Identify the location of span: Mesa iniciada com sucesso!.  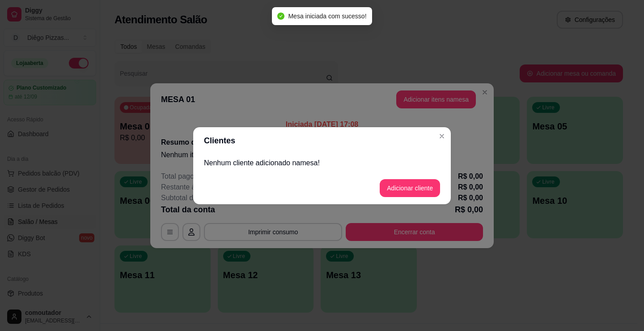
(327, 16).